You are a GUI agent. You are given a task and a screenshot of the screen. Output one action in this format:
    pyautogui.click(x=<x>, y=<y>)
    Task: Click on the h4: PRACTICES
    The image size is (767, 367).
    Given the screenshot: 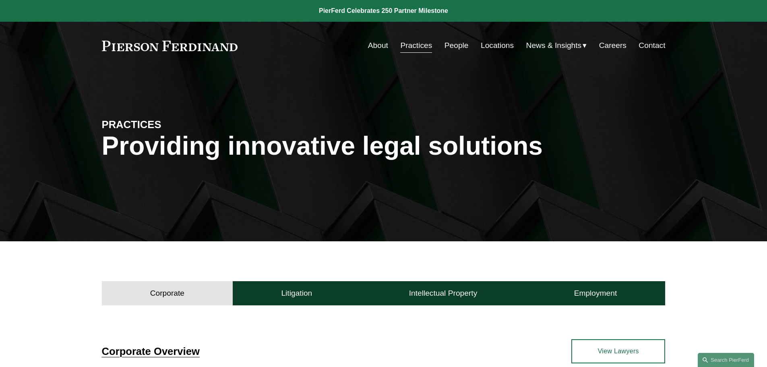 What is the action you would take?
    pyautogui.click(x=172, y=124)
    